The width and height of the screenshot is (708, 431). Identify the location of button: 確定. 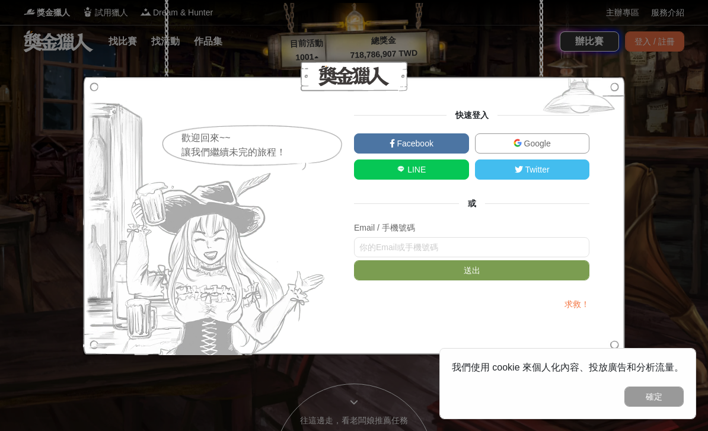
(654, 397).